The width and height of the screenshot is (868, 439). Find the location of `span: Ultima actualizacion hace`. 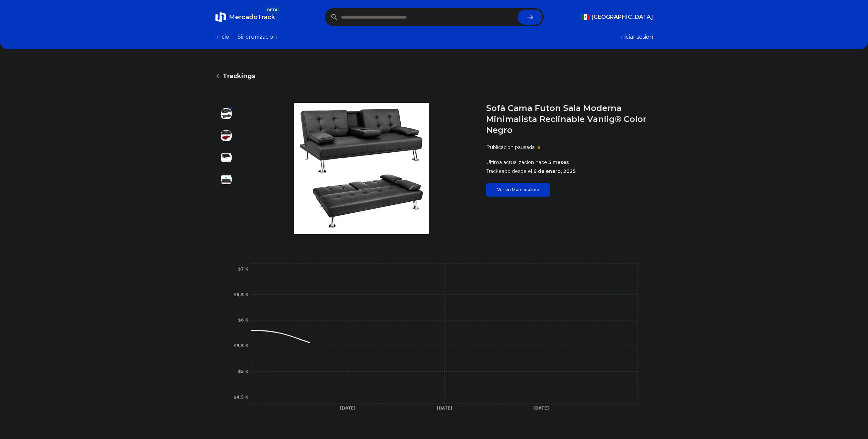

span: Ultima actualizacion hace is located at coordinates (516, 162).